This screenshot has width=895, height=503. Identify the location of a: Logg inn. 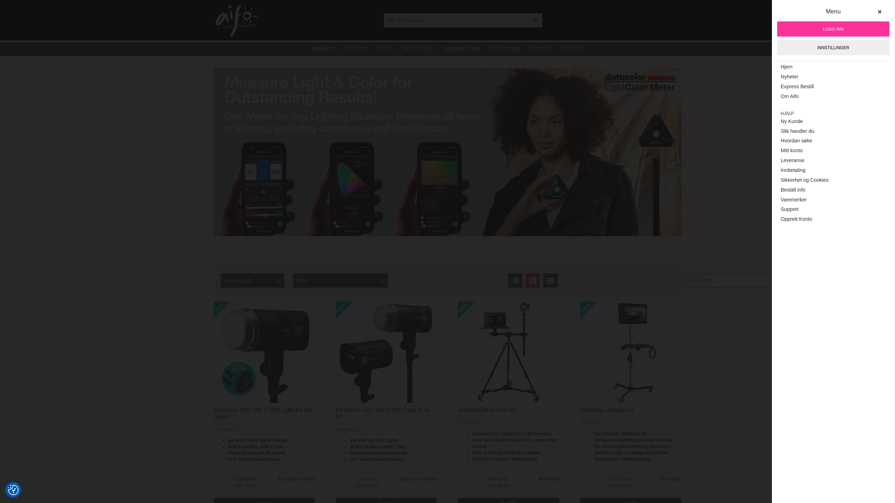
(833, 29).